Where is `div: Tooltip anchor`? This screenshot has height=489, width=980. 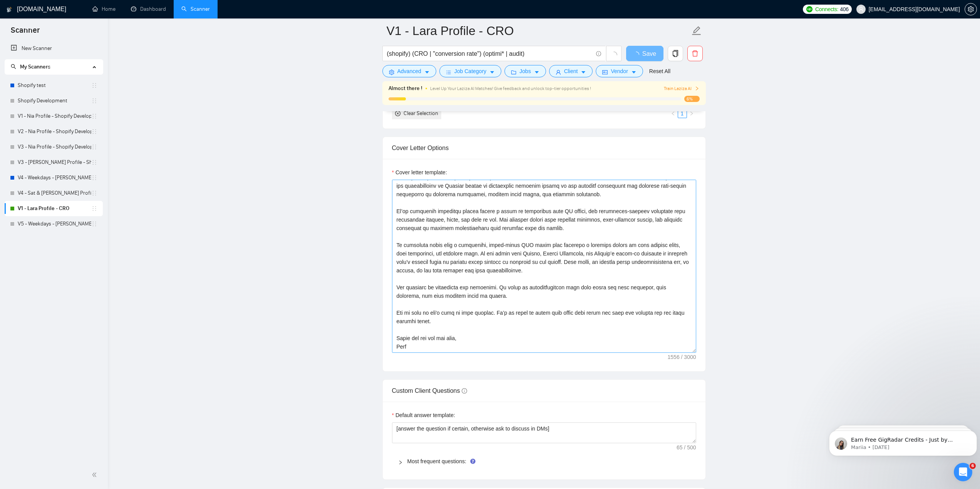 div: Tooltip anchor is located at coordinates (473, 461).